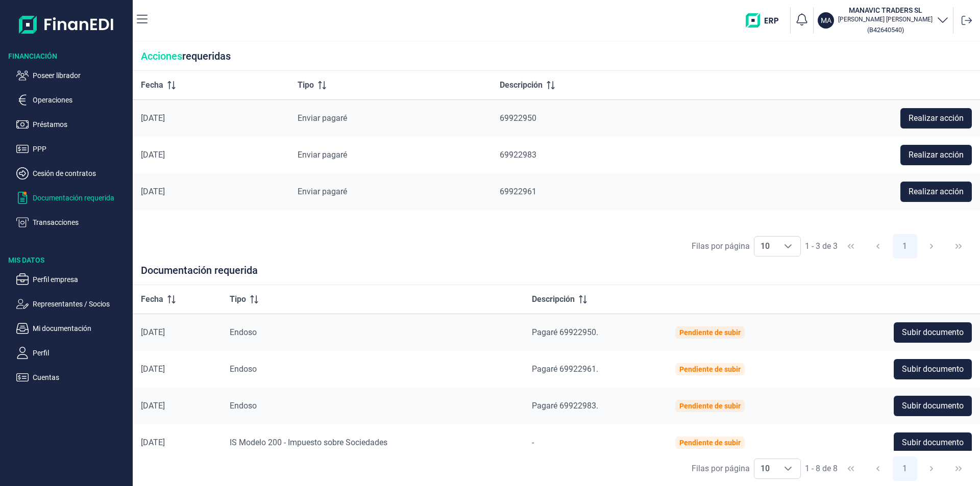 The width and height of the screenshot is (980, 486). What do you see at coordinates (72, 124) in the screenshot?
I see `button: Préstamos` at bounding box center [72, 124].